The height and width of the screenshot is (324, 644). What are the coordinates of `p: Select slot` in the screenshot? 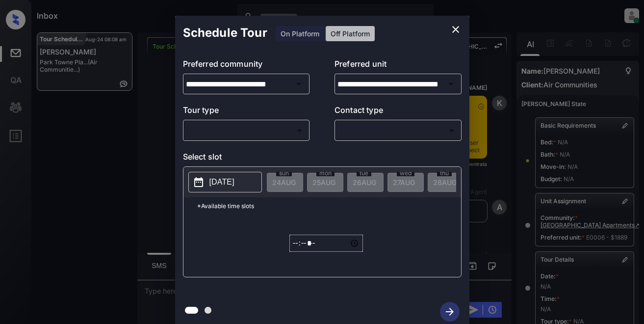 It's located at (322, 159).